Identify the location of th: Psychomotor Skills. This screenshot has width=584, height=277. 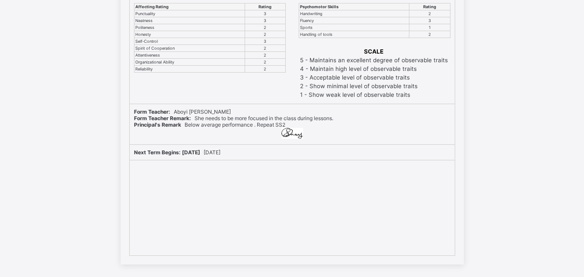
(353, 7).